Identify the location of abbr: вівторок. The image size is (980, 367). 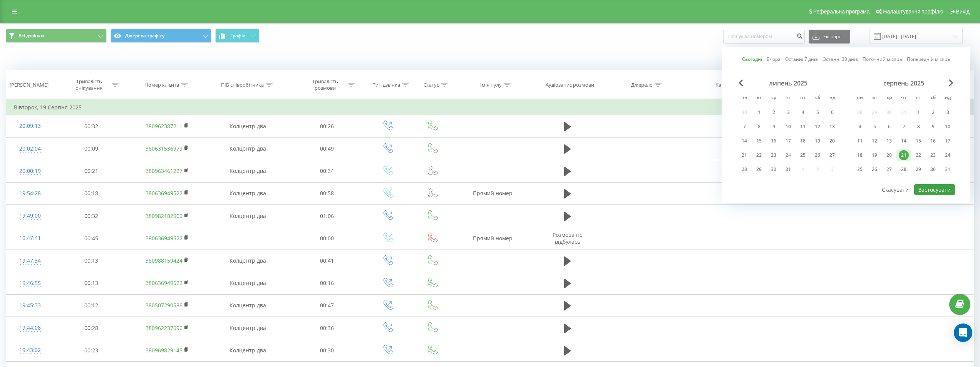
(874, 98).